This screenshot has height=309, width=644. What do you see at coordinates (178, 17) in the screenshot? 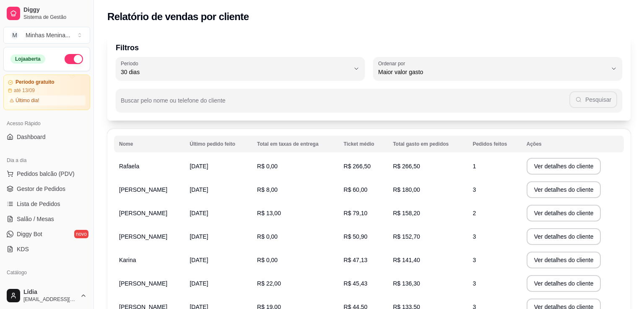
I see `h2: Relatório de vendas por cliente` at bounding box center [178, 17].